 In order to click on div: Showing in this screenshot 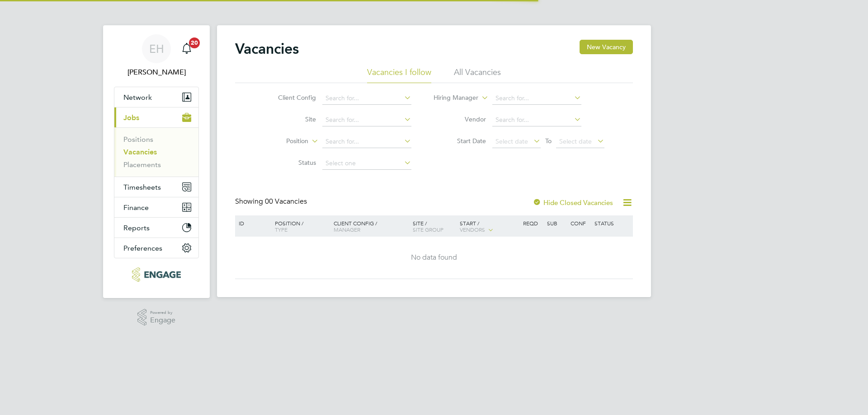, I will do `click(272, 202)`.